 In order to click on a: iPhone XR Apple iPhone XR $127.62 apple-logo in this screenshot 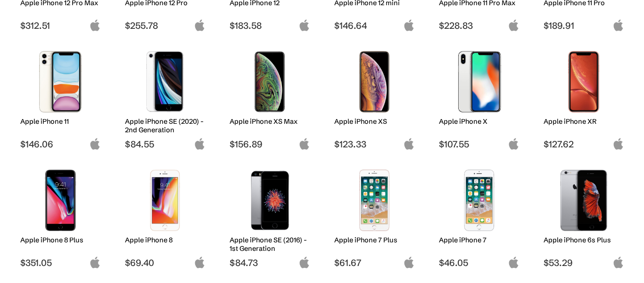, I will do `click(584, 98)`.